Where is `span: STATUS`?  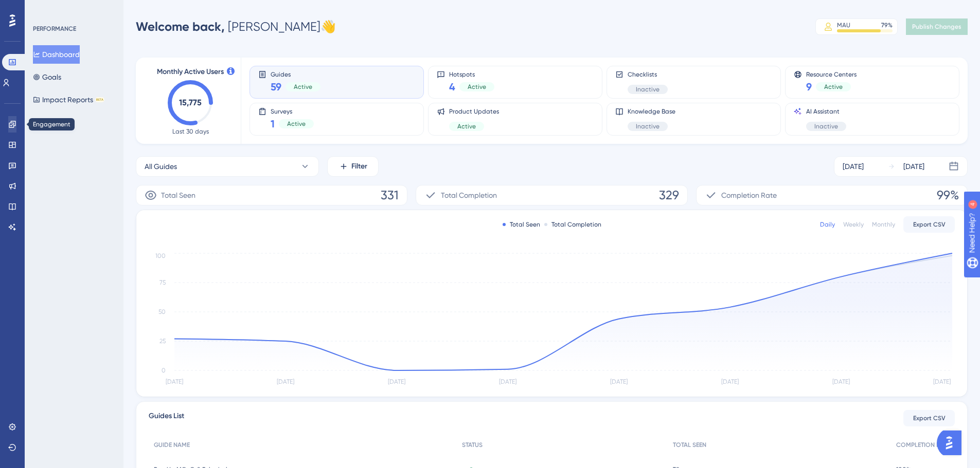
span: STATUS is located at coordinates (472, 445).